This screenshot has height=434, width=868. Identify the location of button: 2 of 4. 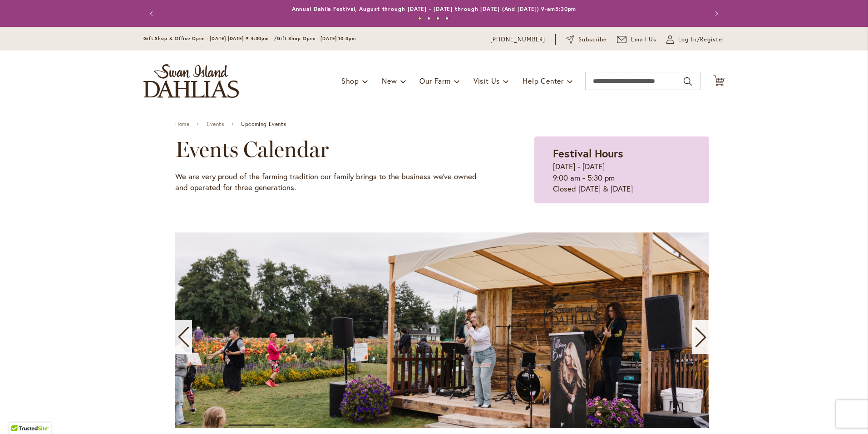
(429, 18).